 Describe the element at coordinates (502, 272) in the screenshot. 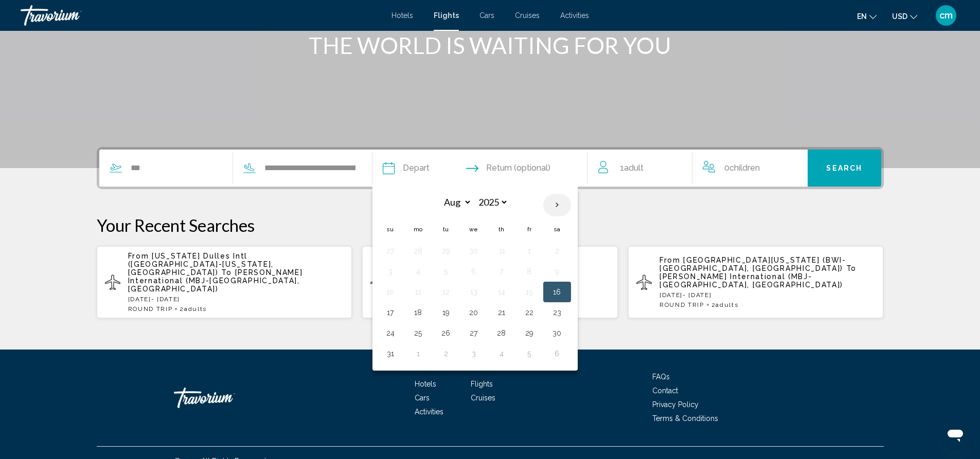

I see `button: Day 7` at that location.